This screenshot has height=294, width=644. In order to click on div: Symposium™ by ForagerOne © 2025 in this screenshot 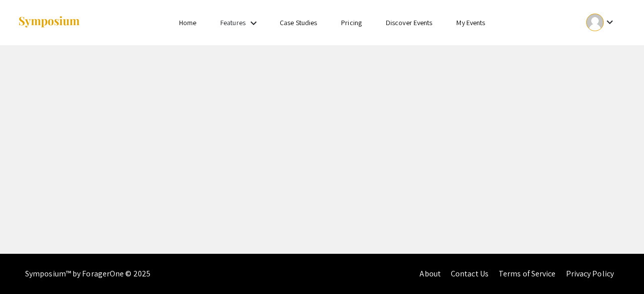, I will do `click(88, 274)`.